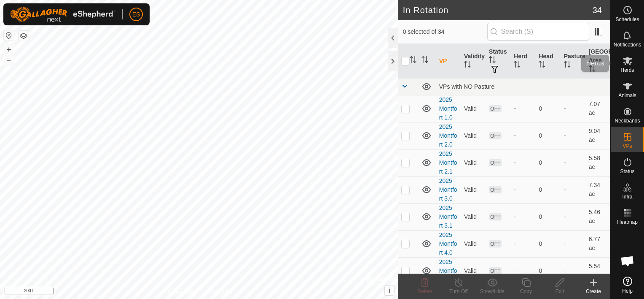  I want to click on div: Show/Hide, so click(493, 291).